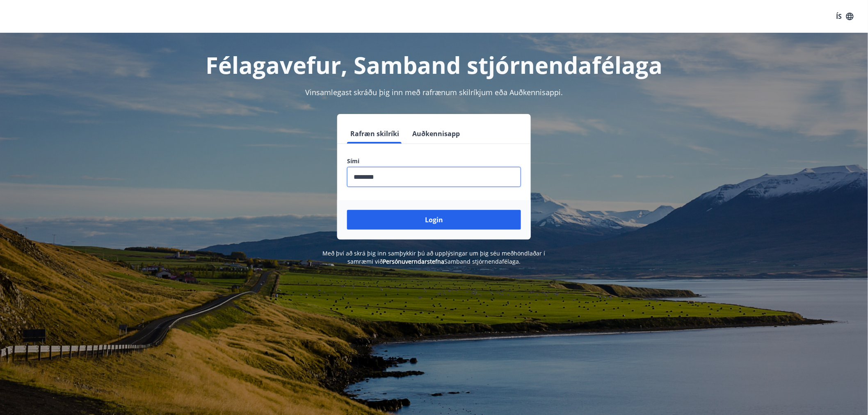  I want to click on label: Sími, so click(434, 161).